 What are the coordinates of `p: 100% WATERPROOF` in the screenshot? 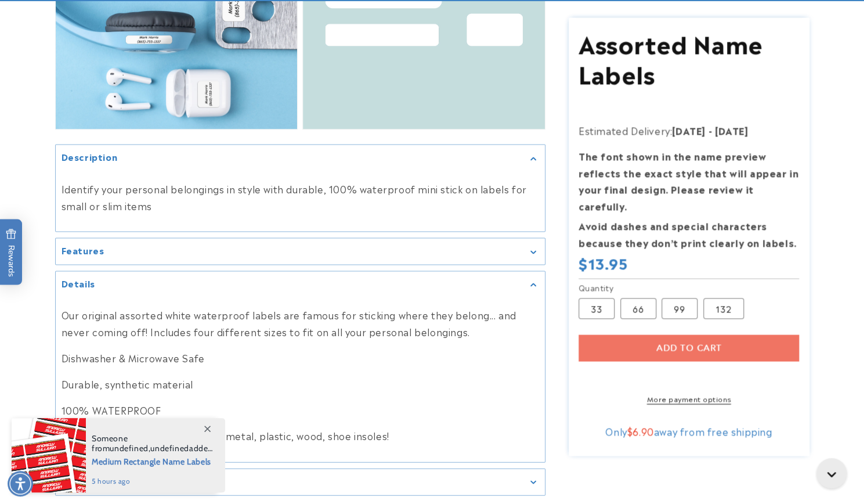 It's located at (300, 409).